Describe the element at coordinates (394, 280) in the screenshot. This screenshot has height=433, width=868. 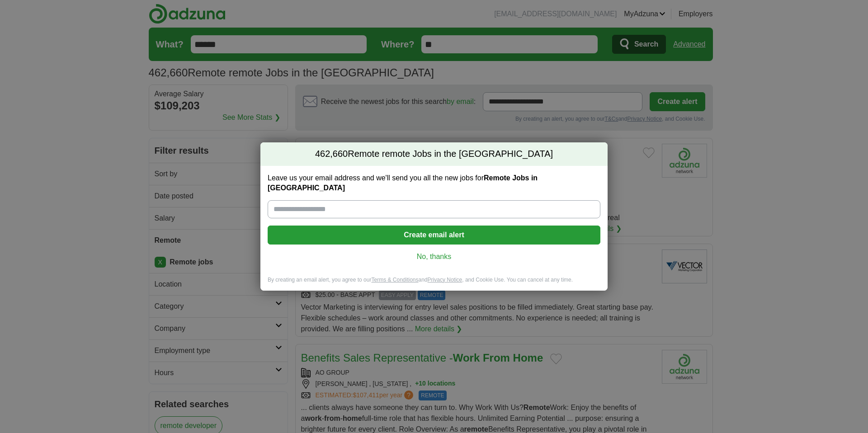
I see `a: Terms & Conditions` at that location.